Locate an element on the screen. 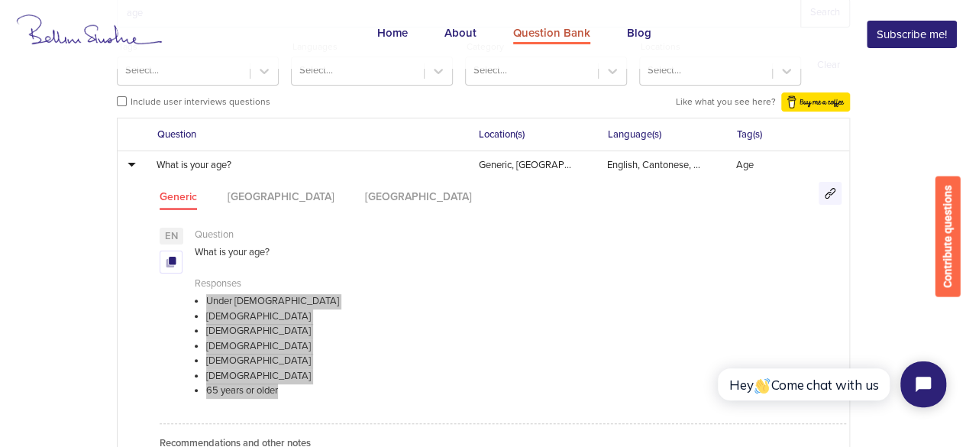 Image resolution: width=966 pixels, height=447 pixels. a: Question Bank is located at coordinates (551, 34).